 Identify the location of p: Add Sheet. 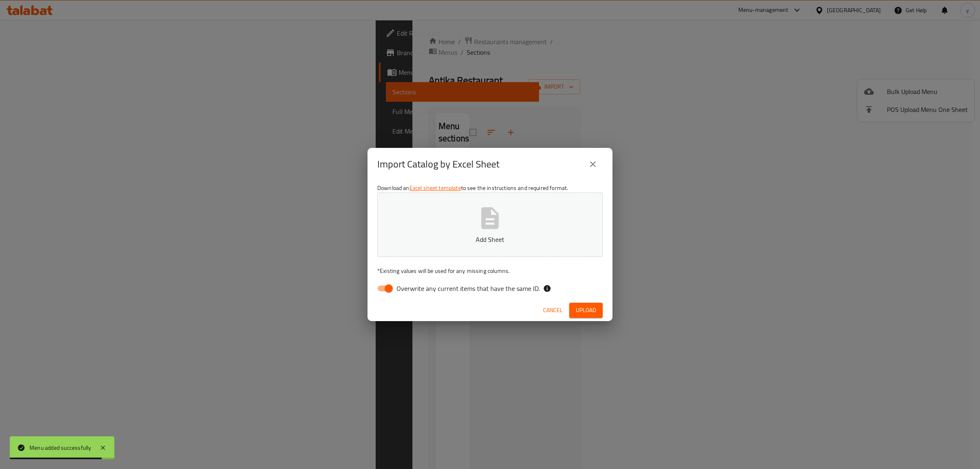
(490, 240).